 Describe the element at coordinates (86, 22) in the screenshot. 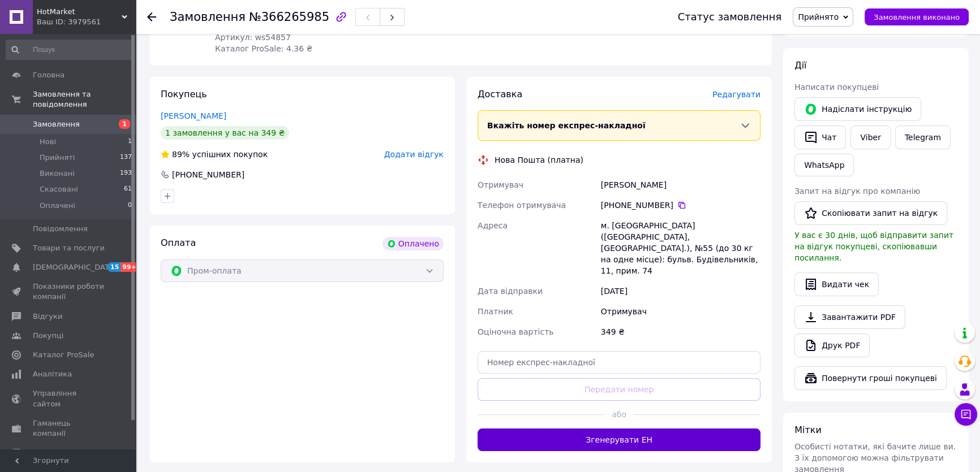

I see `div: Ваш ID: 3979561` at that location.